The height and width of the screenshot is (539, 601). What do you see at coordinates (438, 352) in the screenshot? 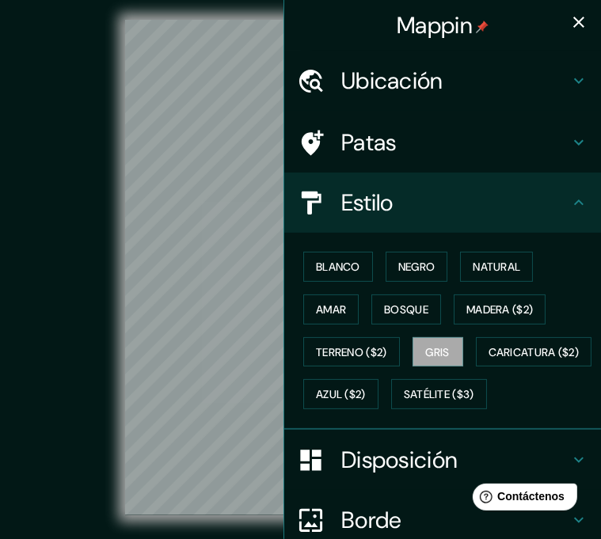
I see `button: Gris` at bounding box center [438, 352].